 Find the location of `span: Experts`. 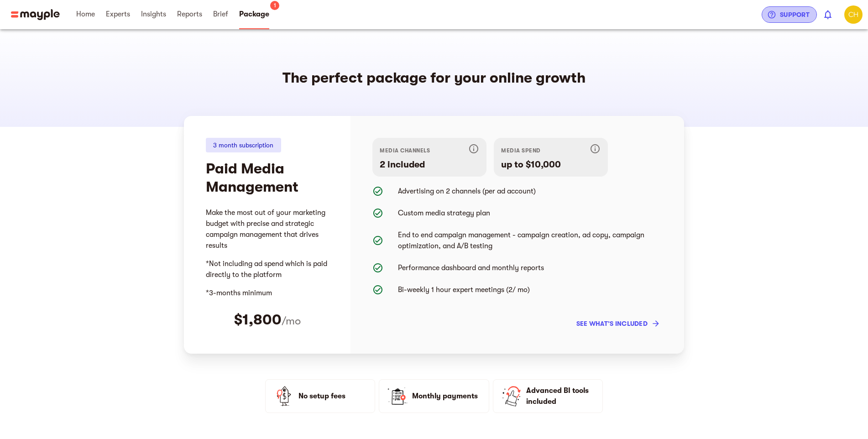

span: Experts is located at coordinates (117, 14).